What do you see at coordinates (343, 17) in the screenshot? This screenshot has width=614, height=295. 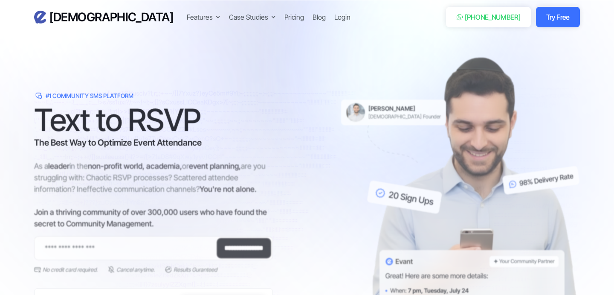 I see `div: Login` at bounding box center [343, 17].